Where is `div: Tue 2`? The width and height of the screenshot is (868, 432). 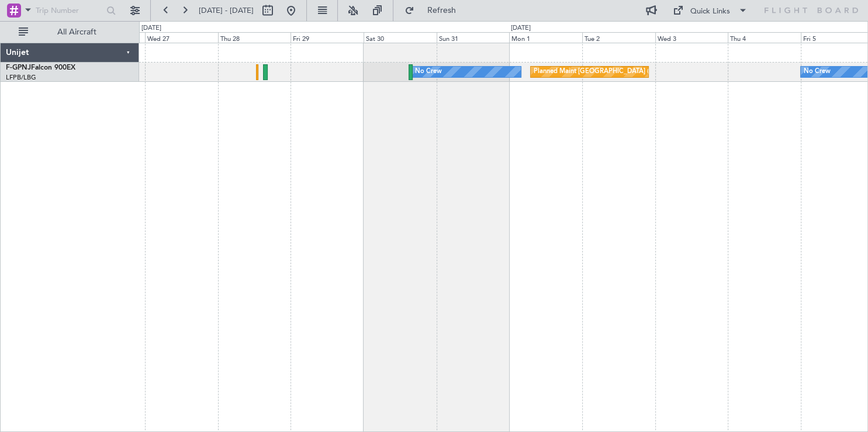
div: Tue 2 is located at coordinates (619, 38).